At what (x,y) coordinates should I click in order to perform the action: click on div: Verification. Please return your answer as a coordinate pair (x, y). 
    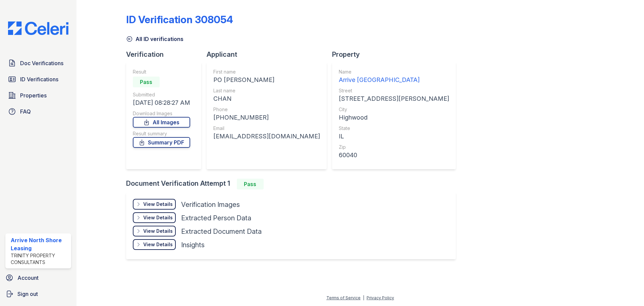
    Looking at the image, I should click on (166, 54).